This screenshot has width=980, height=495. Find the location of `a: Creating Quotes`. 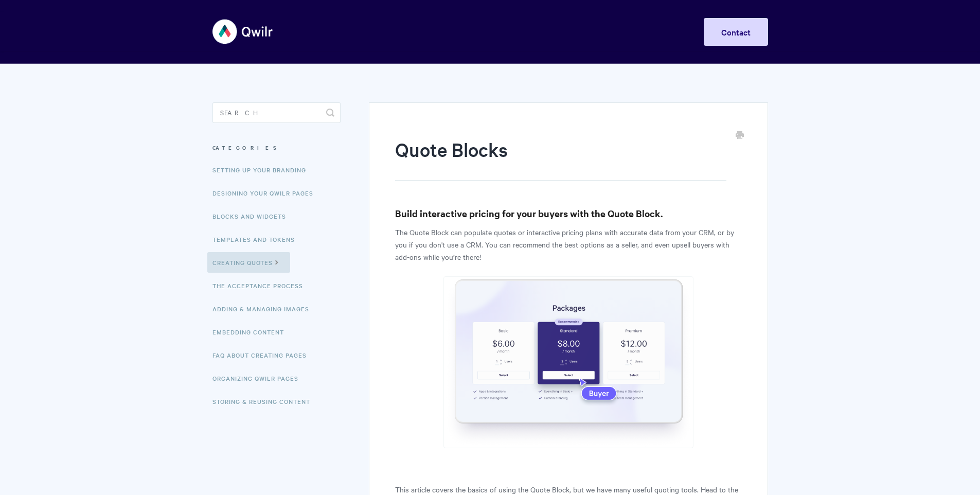

a: Creating Quotes is located at coordinates (248, 262).